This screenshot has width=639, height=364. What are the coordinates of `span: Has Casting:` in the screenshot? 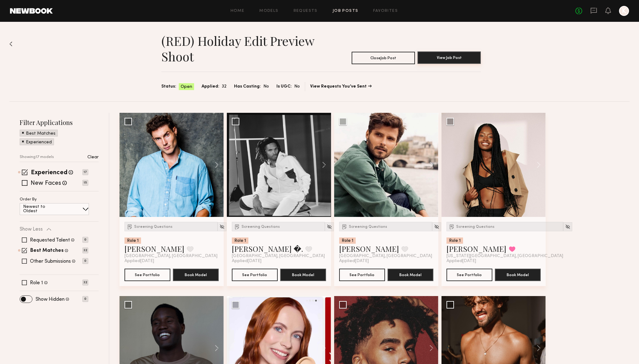 It's located at (248, 87).